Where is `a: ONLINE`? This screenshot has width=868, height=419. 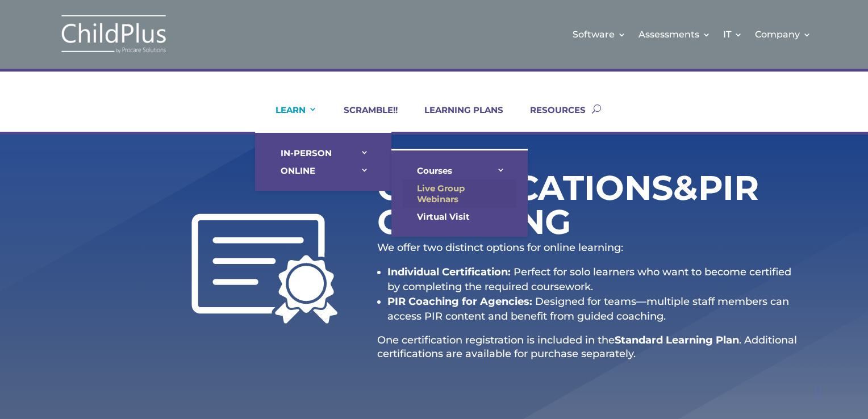
a: ONLINE is located at coordinates (323, 170).